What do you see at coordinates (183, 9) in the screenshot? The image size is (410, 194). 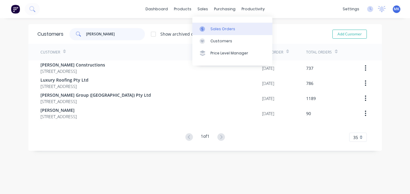 I see `div: products` at bounding box center [183, 9].